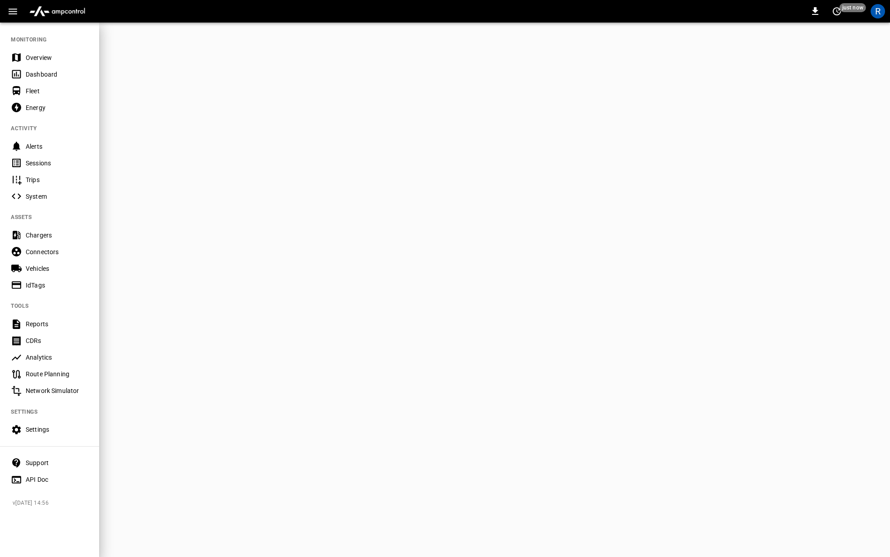 This screenshot has height=557, width=890. Describe the element at coordinates (57, 391) in the screenshot. I see `div: Network Simulator` at that location.